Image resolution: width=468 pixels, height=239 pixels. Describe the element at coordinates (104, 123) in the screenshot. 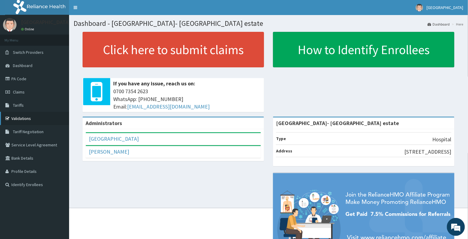

I see `b: Administrators` at that location.